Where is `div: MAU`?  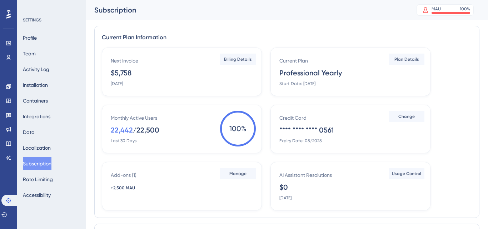
div: MAU is located at coordinates (436, 9).